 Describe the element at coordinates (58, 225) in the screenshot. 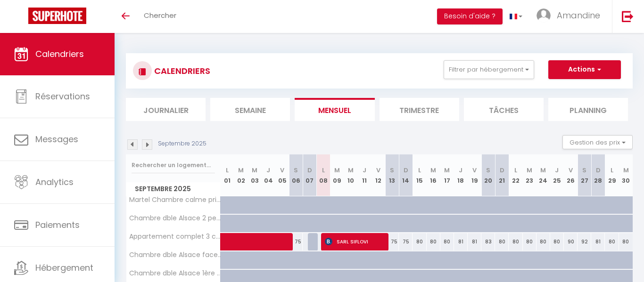

I see `span: Paiements` at that location.